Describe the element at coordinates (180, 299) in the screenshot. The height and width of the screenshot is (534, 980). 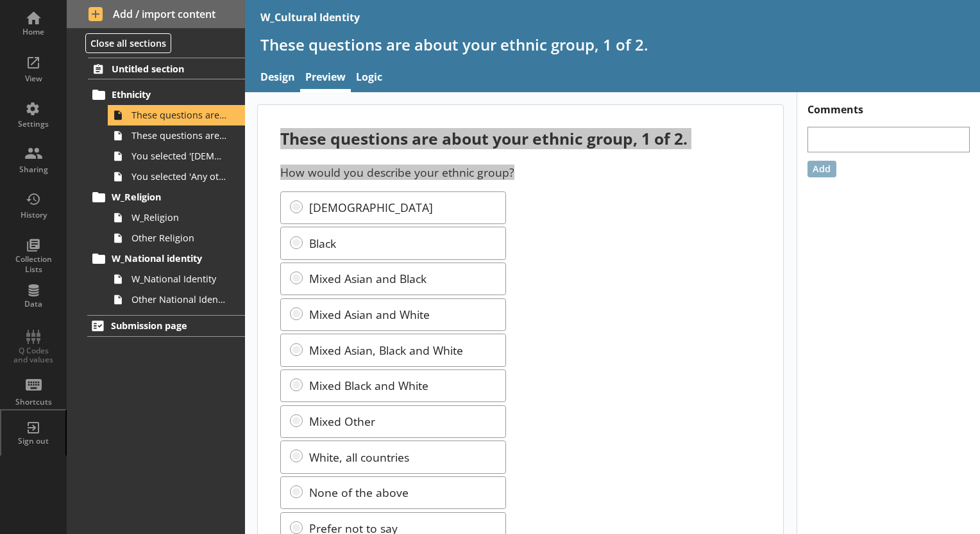
I see `span: Other National Identity` at that location.